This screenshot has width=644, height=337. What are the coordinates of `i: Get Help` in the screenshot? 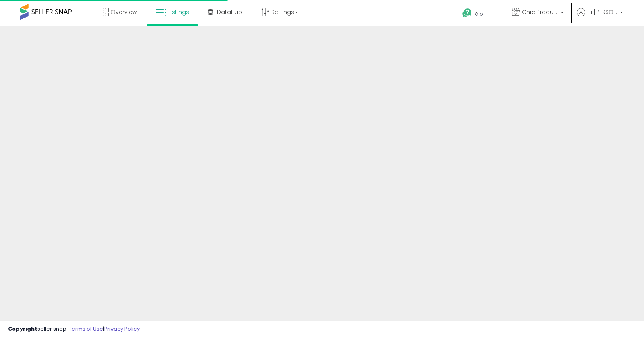 It's located at (467, 13).